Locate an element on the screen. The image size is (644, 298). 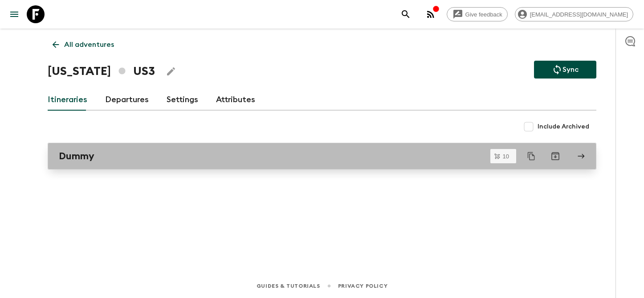
a: Dummy is located at coordinates (322, 156).